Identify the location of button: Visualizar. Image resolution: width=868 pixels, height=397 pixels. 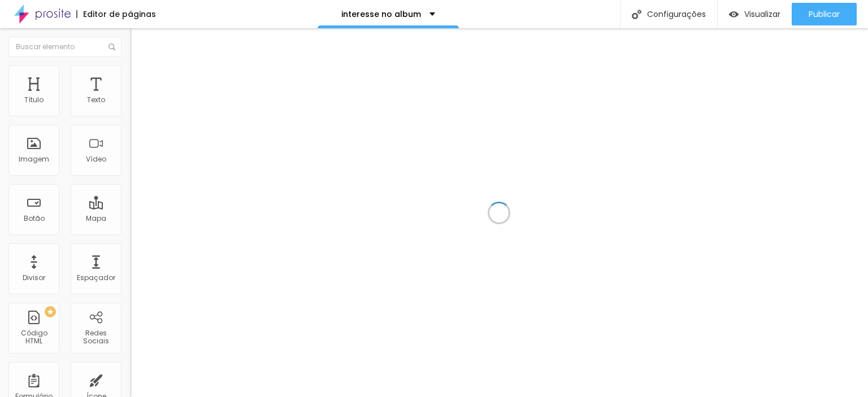
(754, 14).